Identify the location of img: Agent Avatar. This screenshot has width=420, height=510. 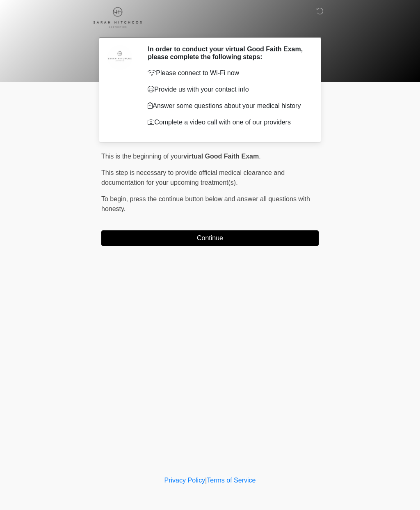
(120, 57).